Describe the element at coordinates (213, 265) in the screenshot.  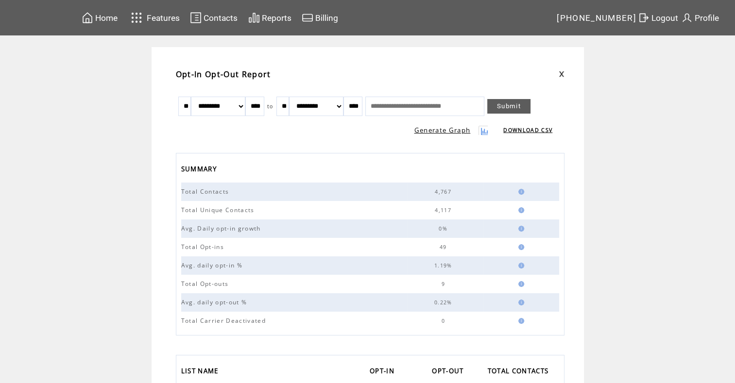
I see `span: Avg. daily opt-in %` at that location.